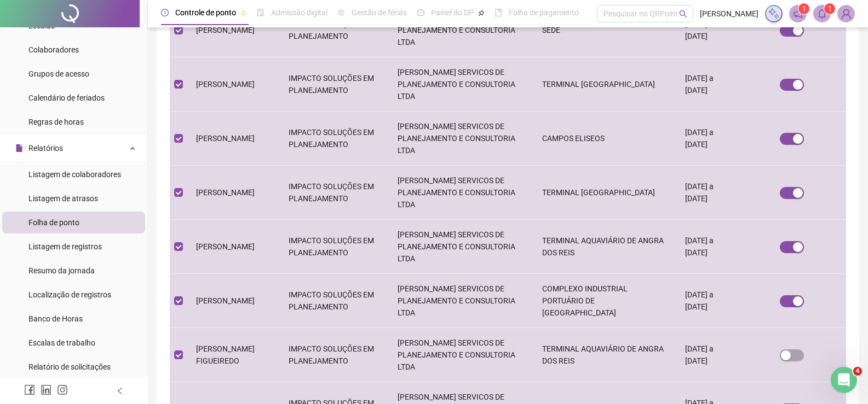  I want to click on span: notification, so click(798, 13).